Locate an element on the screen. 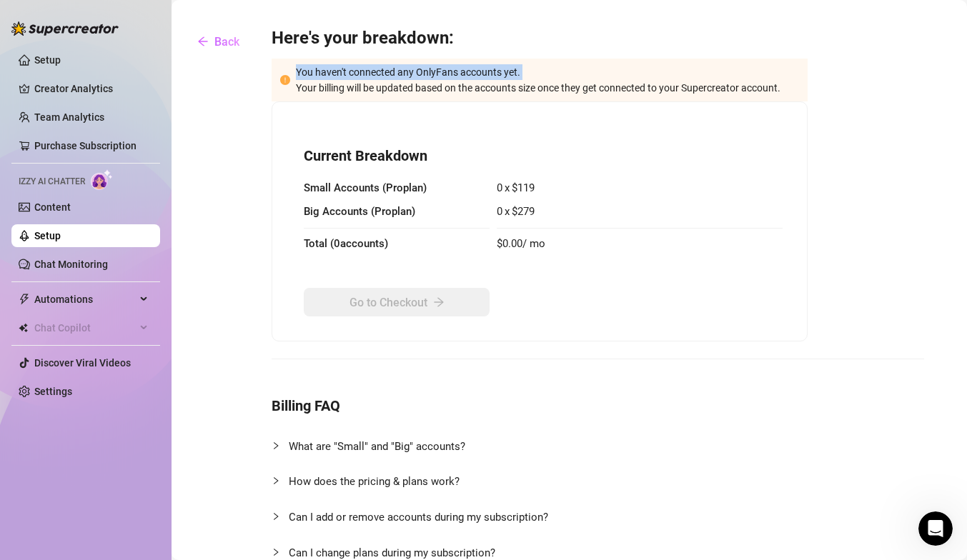 The image size is (967, 560). span: What are "Small" and "Big" accounts? is located at coordinates (377, 447).